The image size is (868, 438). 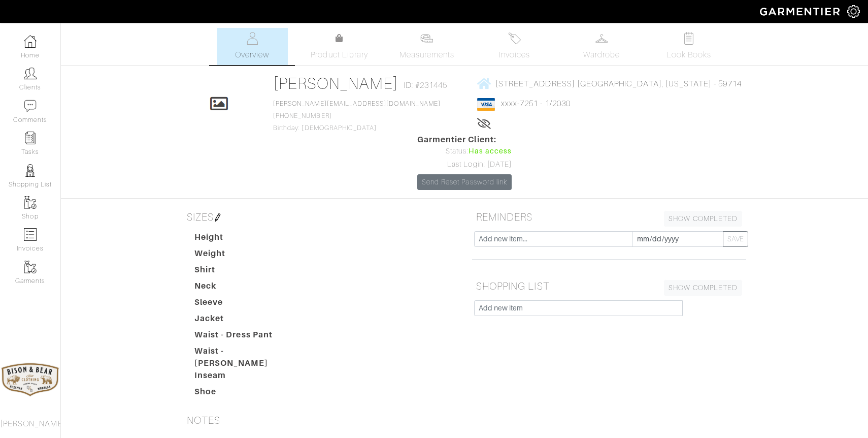 I want to click on a: Overview, so click(x=252, y=46).